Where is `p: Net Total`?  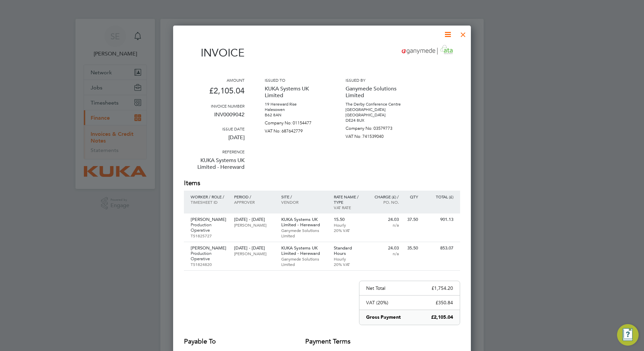
p: Net Total is located at coordinates (375, 289).